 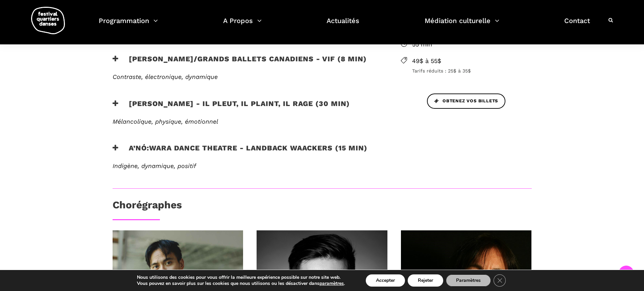 I want to click on button: Accepter, so click(x=386, y=280).